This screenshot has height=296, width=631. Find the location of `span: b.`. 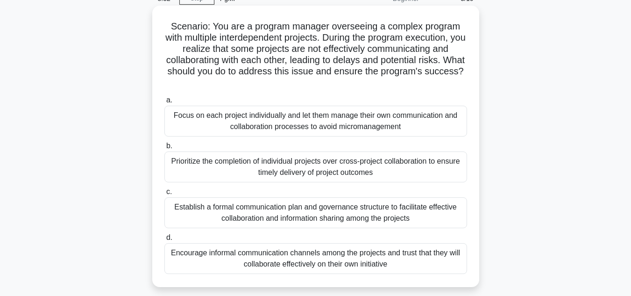

span: b. is located at coordinates (169, 145).